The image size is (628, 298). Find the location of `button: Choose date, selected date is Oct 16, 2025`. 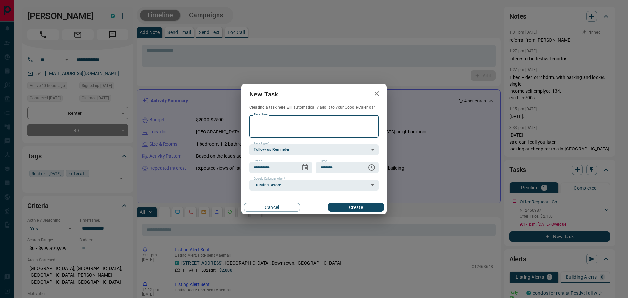

button: Choose date, selected date is Oct 16, 2025 is located at coordinates (305, 167).